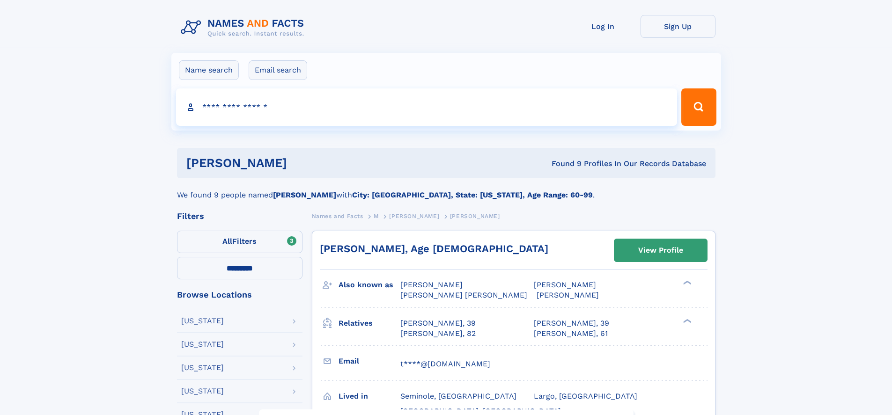 The image size is (892, 415). What do you see at coordinates (209, 70) in the screenshot?
I see `label: Name search` at bounding box center [209, 70].